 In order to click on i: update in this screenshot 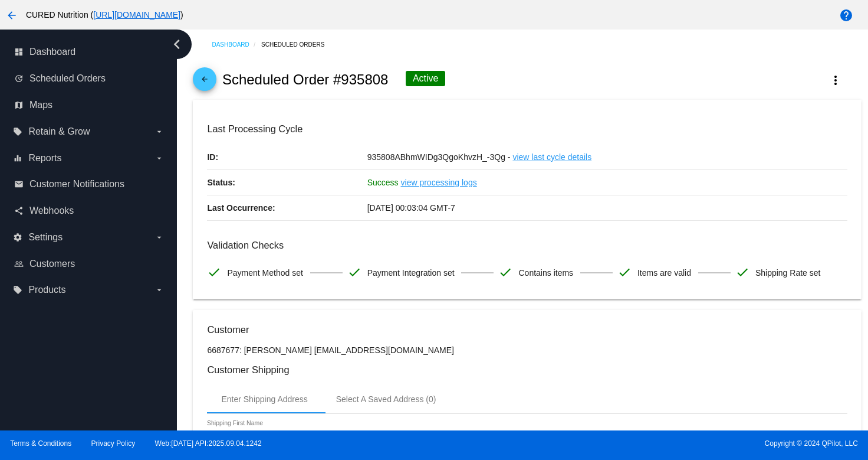, I will do `click(19, 78)`.